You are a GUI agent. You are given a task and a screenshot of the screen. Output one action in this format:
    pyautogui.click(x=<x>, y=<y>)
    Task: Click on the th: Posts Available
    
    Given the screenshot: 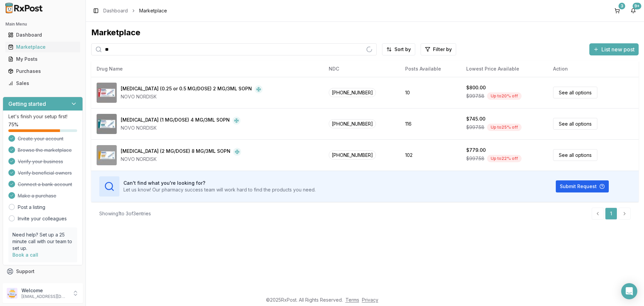 What is the action you would take?
    pyautogui.click(x=430, y=69)
    